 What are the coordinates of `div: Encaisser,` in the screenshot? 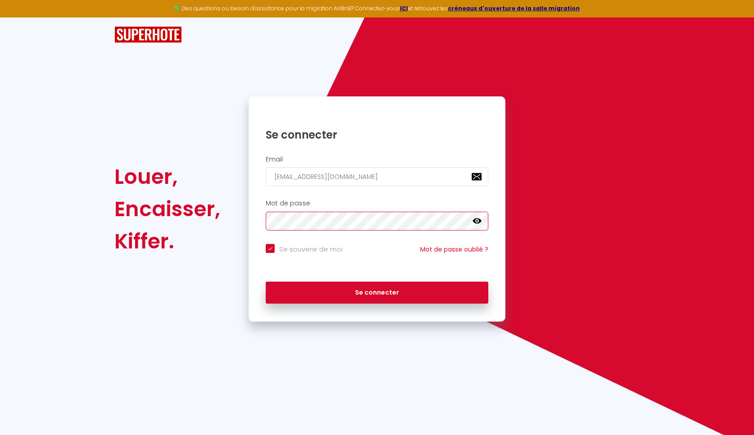 It's located at (167, 209).